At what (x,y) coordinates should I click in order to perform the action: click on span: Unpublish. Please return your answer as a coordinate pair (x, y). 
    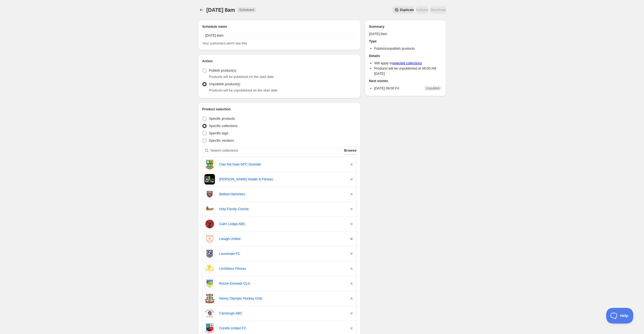
    Looking at the image, I should click on (433, 88).